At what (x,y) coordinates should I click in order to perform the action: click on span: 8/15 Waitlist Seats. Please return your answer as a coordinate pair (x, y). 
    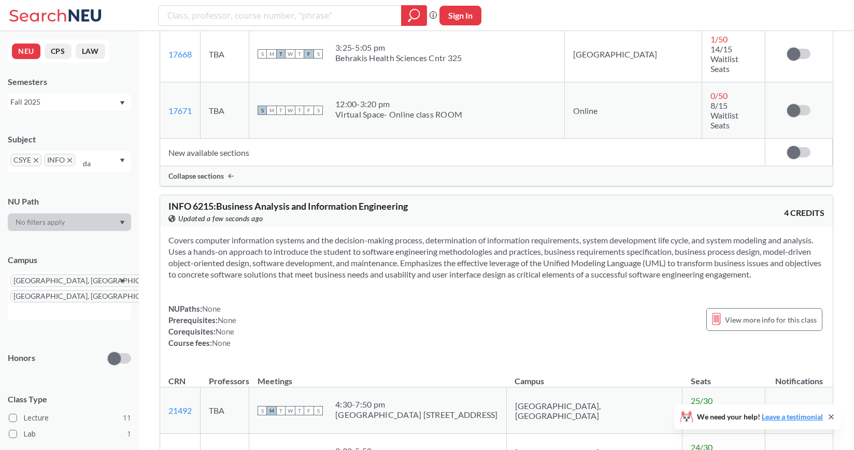
    Looking at the image, I should click on (724, 115).